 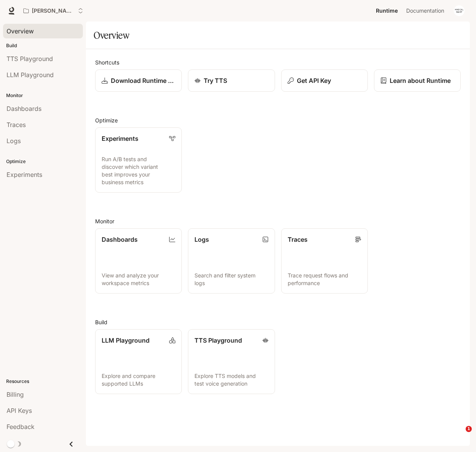 I want to click on a: Learn about Runtime, so click(x=417, y=81).